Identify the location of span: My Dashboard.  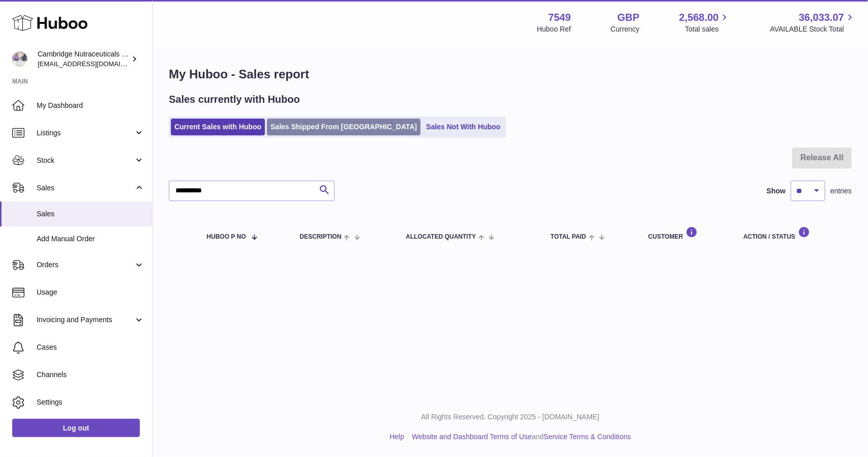
(90, 105).